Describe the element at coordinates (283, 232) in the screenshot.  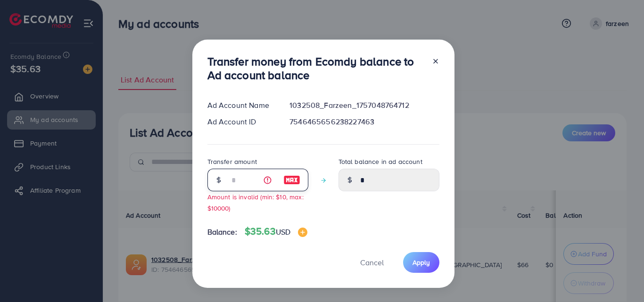
I see `span: USD` at that location.